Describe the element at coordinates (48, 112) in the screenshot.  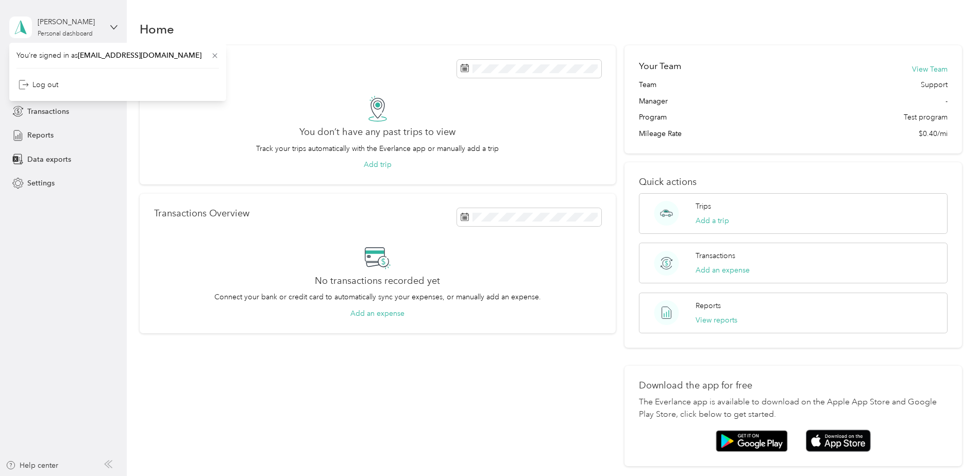
I see `span: Transactions` at that location.